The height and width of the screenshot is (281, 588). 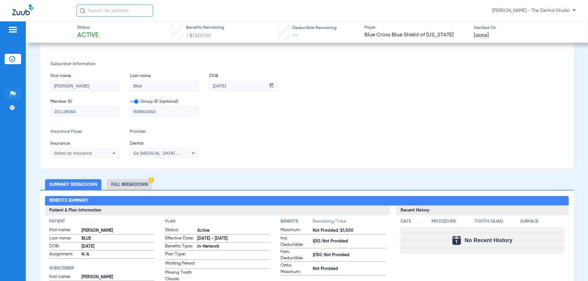 I want to click on span: $150/Not Provided, so click(x=349, y=255).